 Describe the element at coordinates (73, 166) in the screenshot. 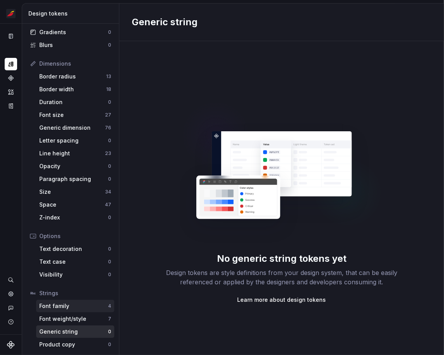

I see `div: Opacity` at that location.